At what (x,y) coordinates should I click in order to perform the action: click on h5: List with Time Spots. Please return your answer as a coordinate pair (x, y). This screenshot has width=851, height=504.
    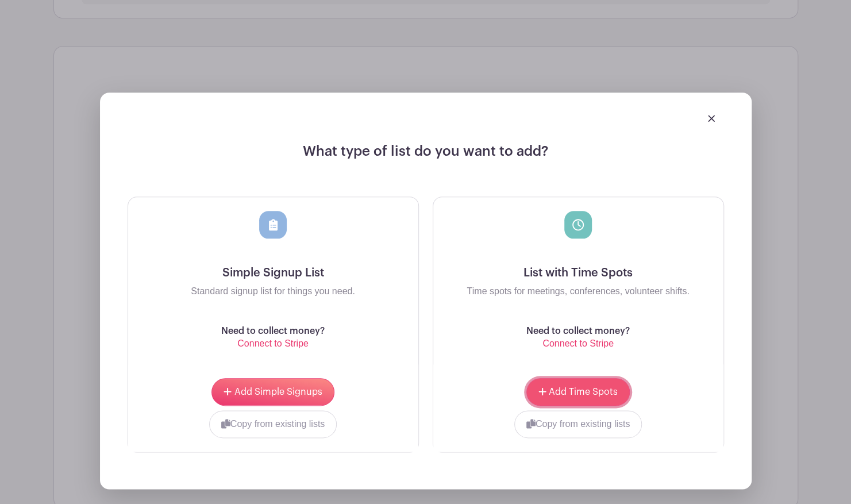
    Looking at the image, I should click on (578, 273).